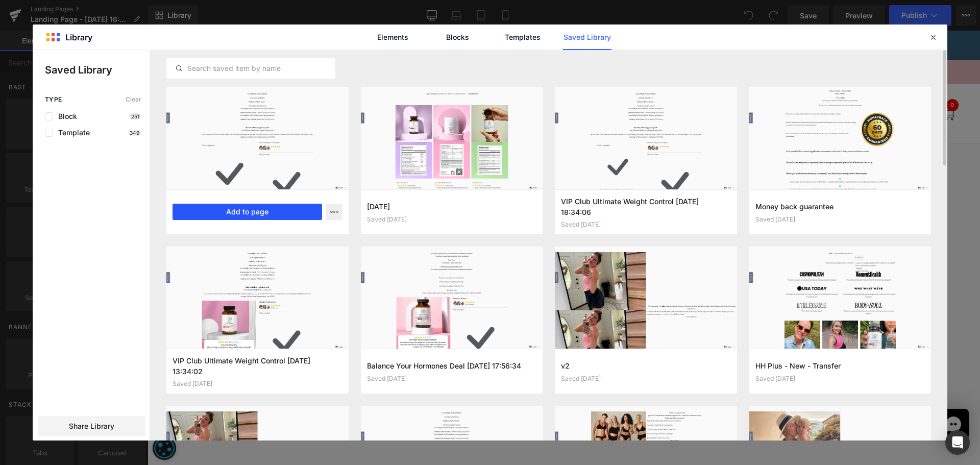 Image resolution: width=980 pixels, height=465 pixels. What do you see at coordinates (457, 38) in the screenshot?
I see `a: Blocks` at bounding box center [457, 38].